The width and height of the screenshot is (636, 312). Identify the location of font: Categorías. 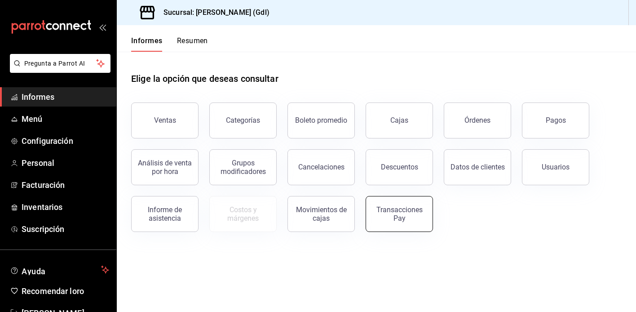
(243, 120).